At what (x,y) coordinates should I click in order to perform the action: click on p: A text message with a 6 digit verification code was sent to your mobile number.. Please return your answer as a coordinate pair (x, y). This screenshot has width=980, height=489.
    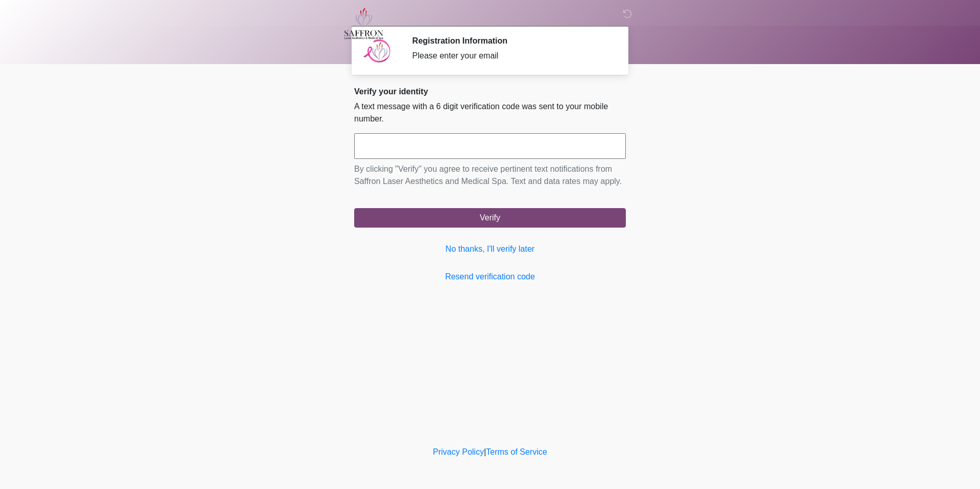
    Looking at the image, I should click on (490, 113).